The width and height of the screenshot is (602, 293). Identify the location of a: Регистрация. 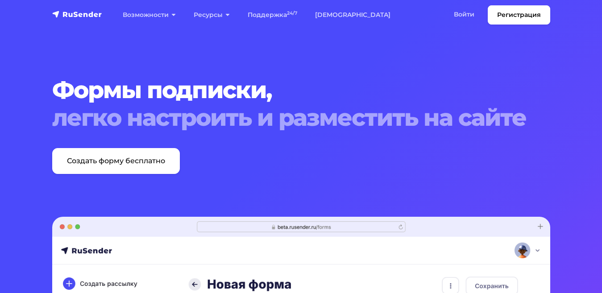
(519, 15).